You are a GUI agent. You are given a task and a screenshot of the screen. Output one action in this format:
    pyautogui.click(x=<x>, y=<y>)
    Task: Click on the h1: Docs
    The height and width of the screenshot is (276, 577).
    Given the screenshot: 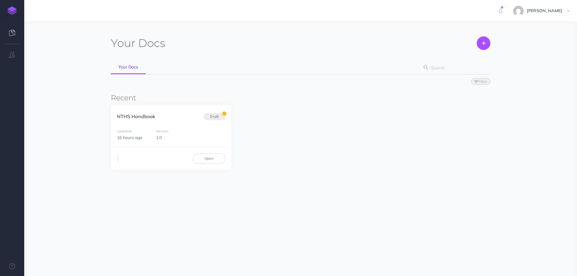 What is the action you would take?
    pyautogui.click(x=138, y=43)
    